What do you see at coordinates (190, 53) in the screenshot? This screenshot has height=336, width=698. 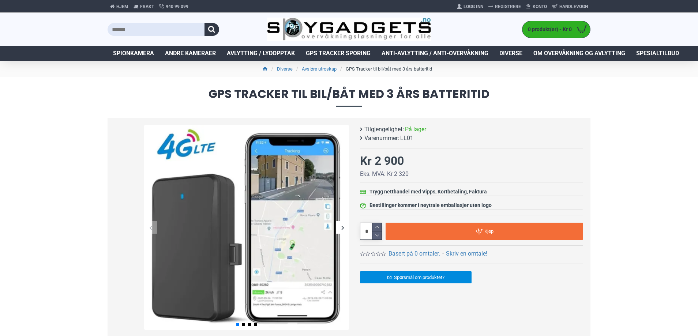 I see `a: Andre kameraer` at bounding box center [190, 53].